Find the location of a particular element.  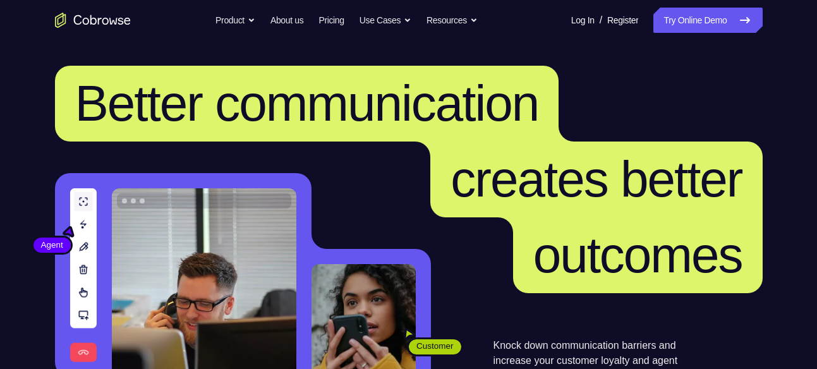

a: Go to the home page is located at coordinates (93, 20).